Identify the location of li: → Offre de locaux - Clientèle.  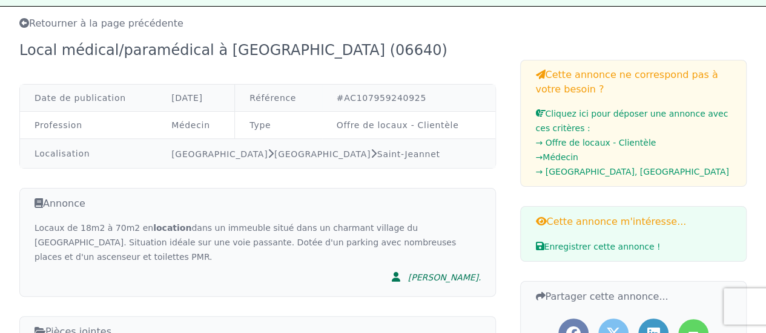
(633, 143).